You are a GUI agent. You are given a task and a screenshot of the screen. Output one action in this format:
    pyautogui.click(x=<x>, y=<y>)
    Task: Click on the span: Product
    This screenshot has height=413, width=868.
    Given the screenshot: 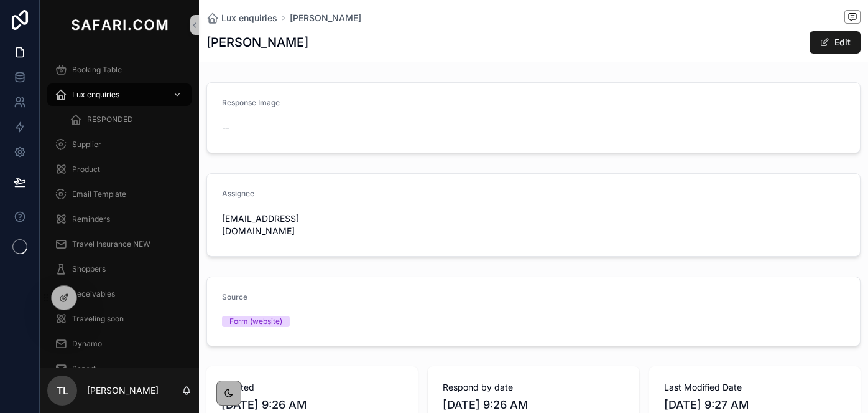 What is the action you would take?
    pyautogui.click(x=86, y=169)
    